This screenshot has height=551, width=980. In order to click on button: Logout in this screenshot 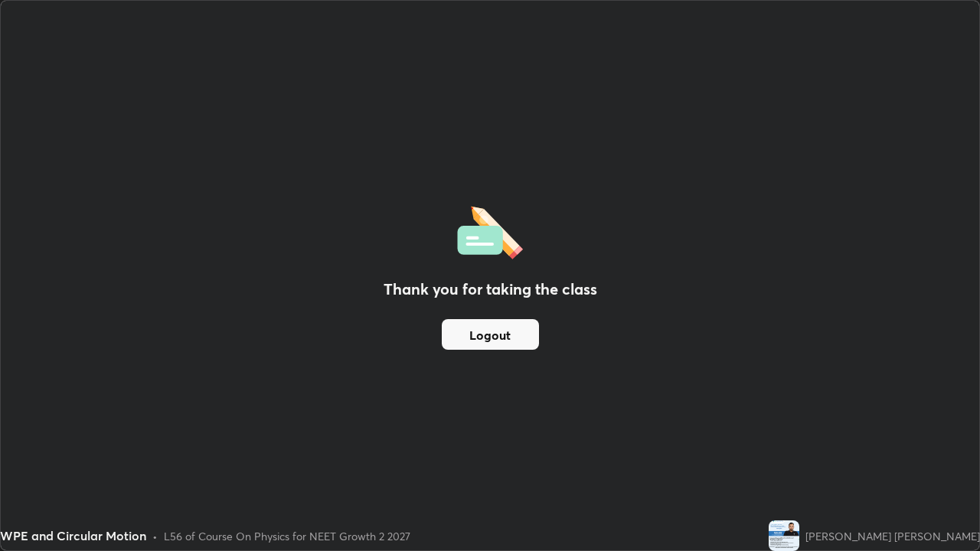, I will do `click(490, 335)`.